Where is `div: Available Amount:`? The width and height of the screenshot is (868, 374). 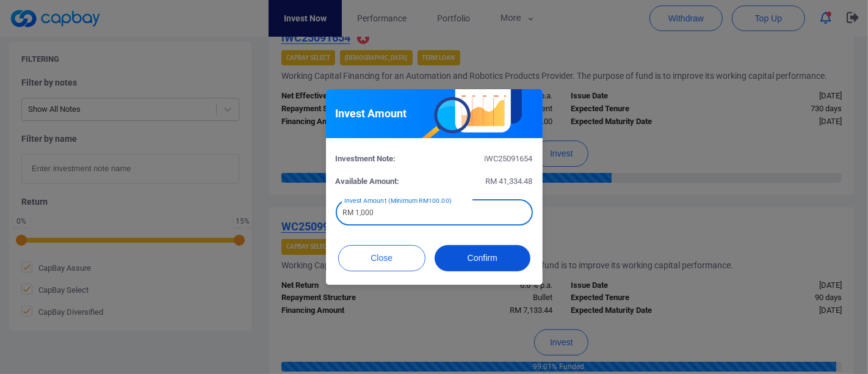 div: Available Amount: is located at coordinates (380, 182).